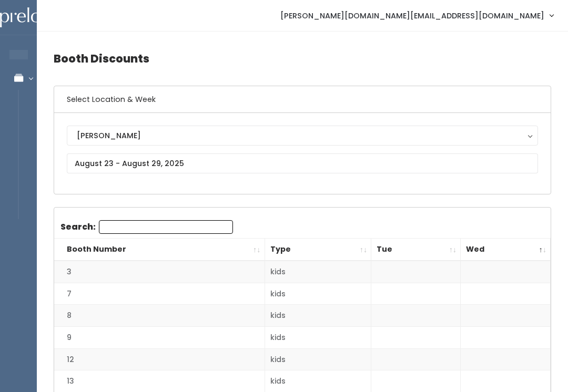 The height and width of the screenshot is (392, 568). Describe the element at coordinates (166, 227) in the screenshot. I see `input: Search:` at that location.